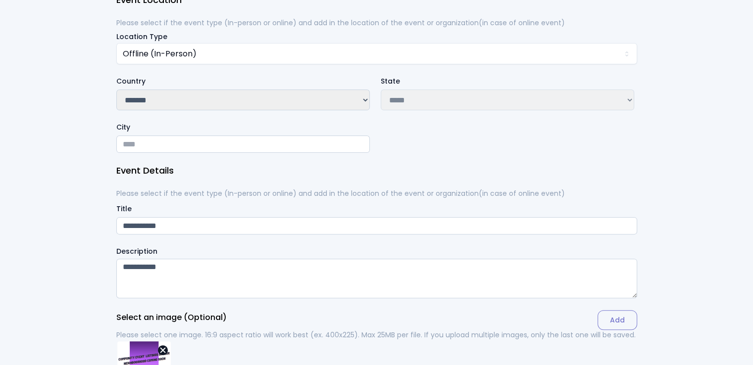 Image resolution: width=753 pixels, height=365 pixels. What do you see at coordinates (390, 81) in the screenshot?
I see `label: State` at bounding box center [390, 81].